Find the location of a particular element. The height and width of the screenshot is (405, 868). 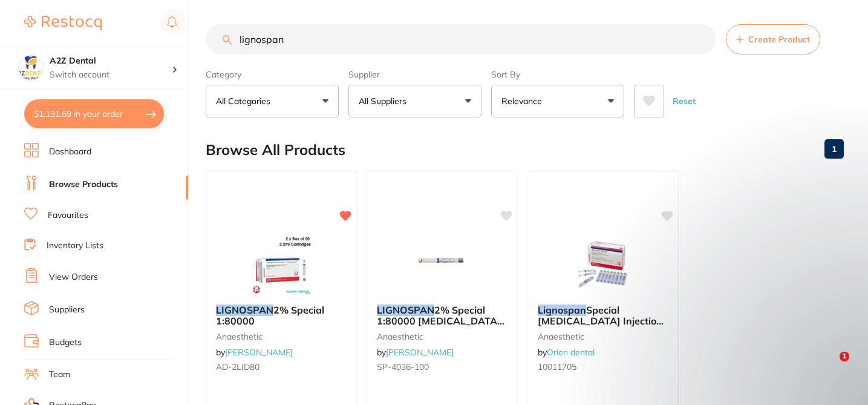

img: LIGNOSPAN 2% Special 1:80000 is located at coordinates (281, 264).